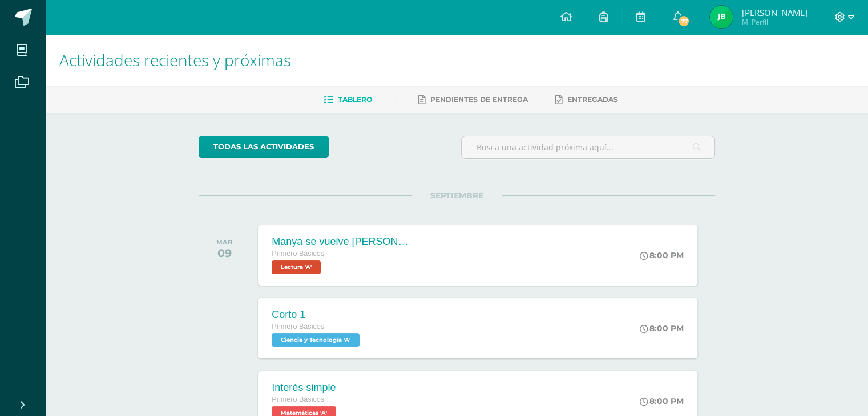  What do you see at coordinates (592, 99) in the screenshot?
I see `span: Entregadas` at bounding box center [592, 99].